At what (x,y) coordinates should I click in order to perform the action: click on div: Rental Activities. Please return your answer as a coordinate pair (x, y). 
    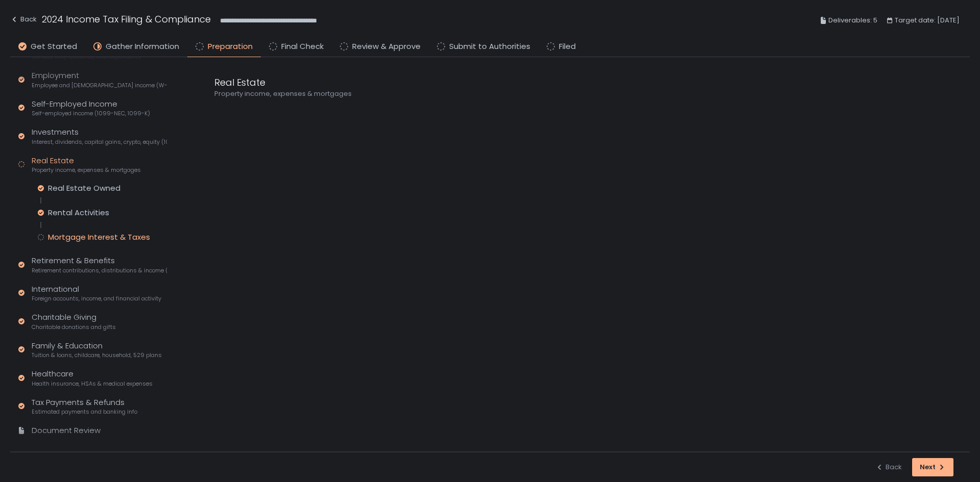
    Looking at the image, I should click on (79, 213).